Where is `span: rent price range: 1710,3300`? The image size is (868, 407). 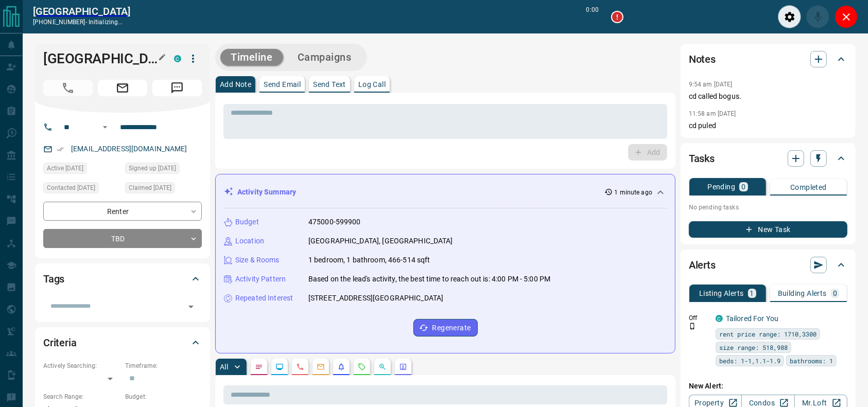
span: rent price range: 1710,3300 is located at coordinates (767, 334).